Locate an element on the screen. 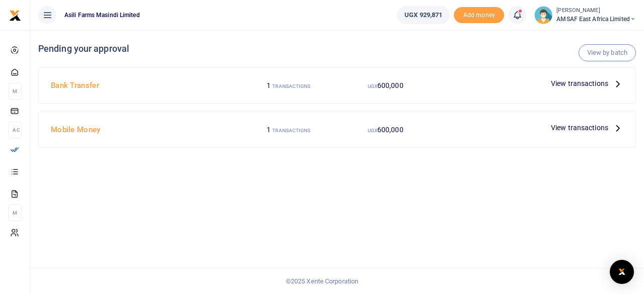 The image size is (644, 294). h4: Pending your approval is located at coordinates (337, 49).